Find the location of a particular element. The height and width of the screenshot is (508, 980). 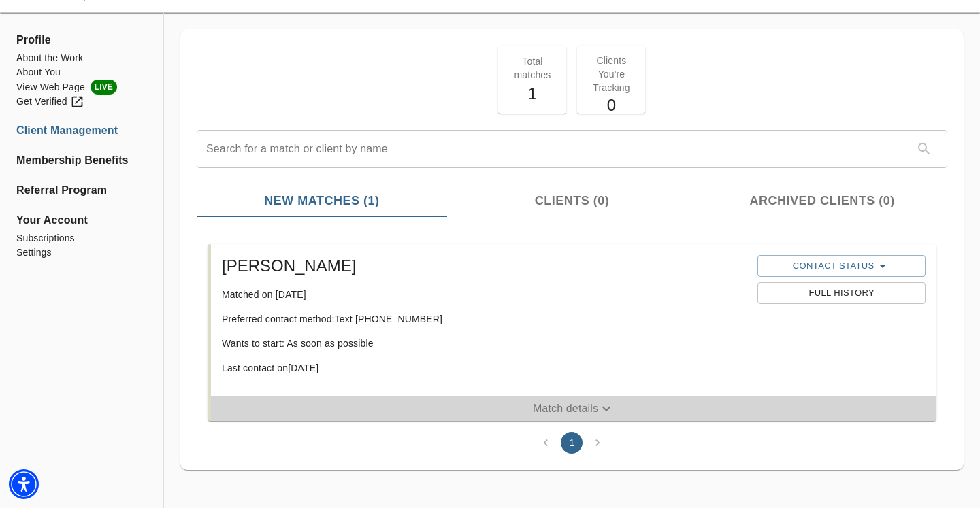

nav: pagination navigation is located at coordinates (572, 443).